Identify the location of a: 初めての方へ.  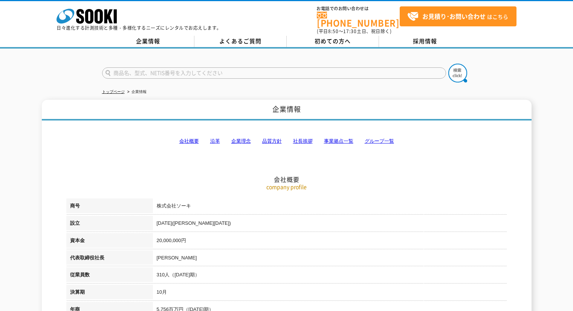
(333, 41).